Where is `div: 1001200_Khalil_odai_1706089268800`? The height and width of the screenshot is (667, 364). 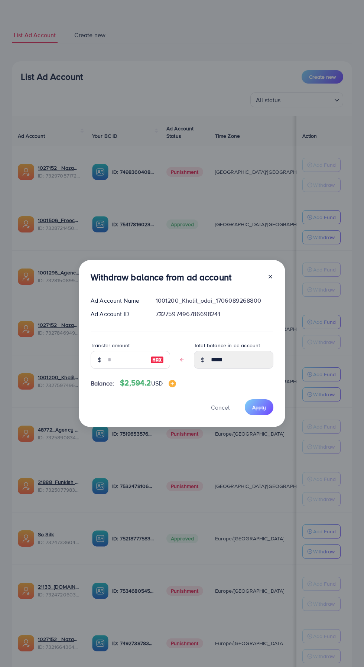 div: 1001200_Khalil_odai_1706089268800 is located at coordinates (214, 301).